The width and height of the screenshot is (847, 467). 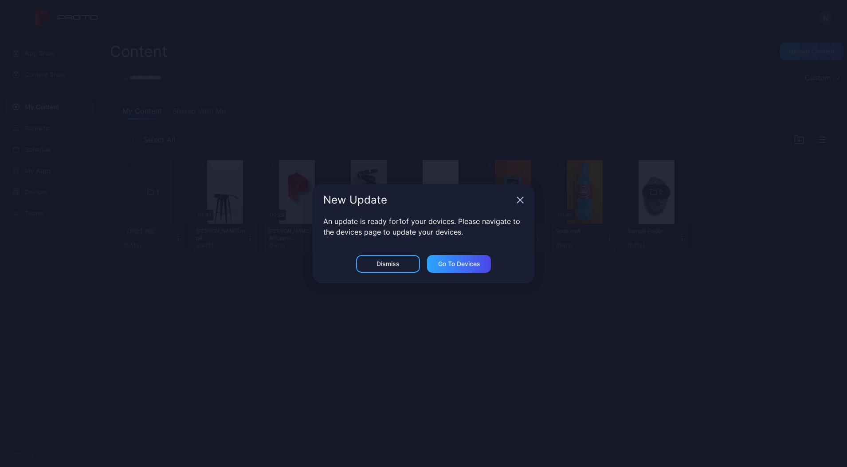 What do you see at coordinates (424, 227) in the screenshot?
I see `p: An update is ready for 1 of your devices. Please navigate to the devices page to update your devi...` at bounding box center [424, 227].